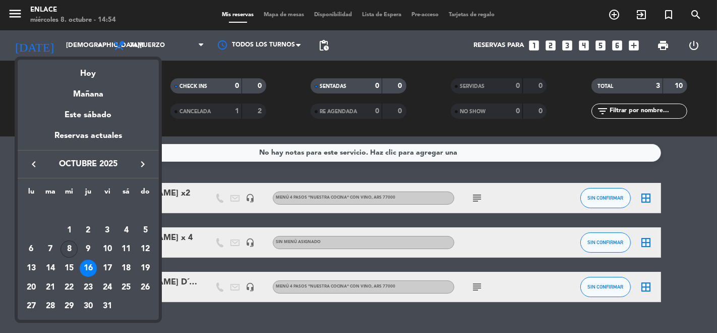 The width and height of the screenshot is (717, 333). I want to click on td: 4 de octubre de 2025, so click(127, 230).